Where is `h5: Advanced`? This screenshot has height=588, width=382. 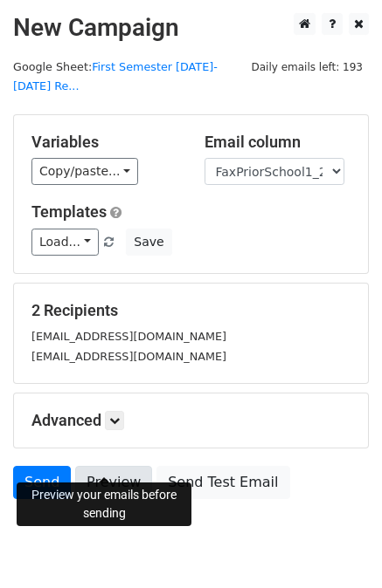
h5: Advanced is located at coordinates (190, 421).